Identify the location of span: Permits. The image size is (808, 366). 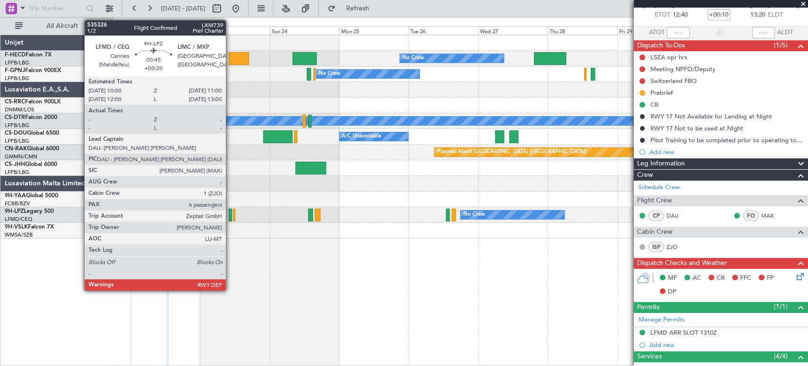
(648, 307).